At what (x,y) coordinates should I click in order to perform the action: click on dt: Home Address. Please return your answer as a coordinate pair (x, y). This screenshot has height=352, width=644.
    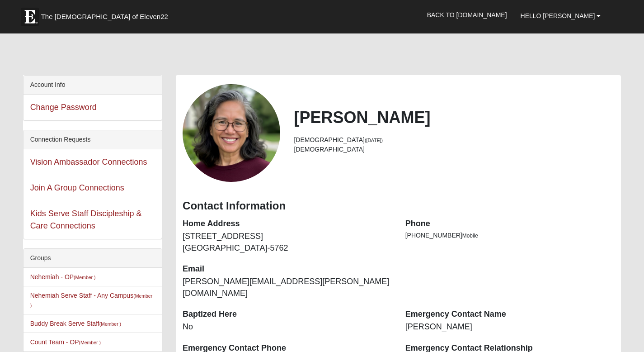
    Looking at the image, I should click on (287, 224).